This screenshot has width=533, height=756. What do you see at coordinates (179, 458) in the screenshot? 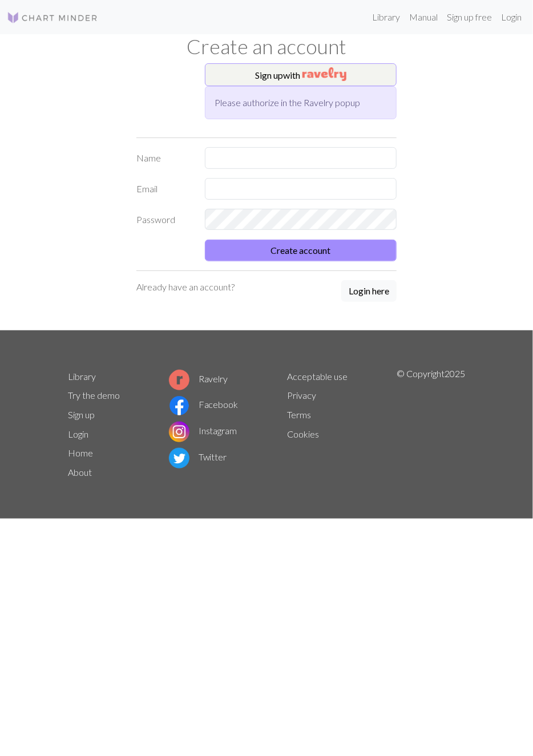
I see `img: Twitter logo` at bounding box center [179, 458].